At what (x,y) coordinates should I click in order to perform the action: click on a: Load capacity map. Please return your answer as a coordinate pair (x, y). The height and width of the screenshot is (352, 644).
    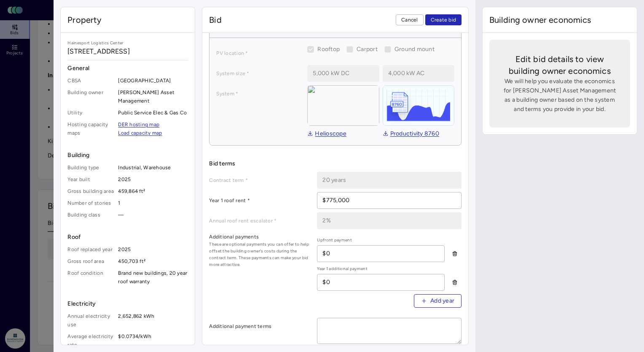
    Looking at the image, I should click on (140, 133).